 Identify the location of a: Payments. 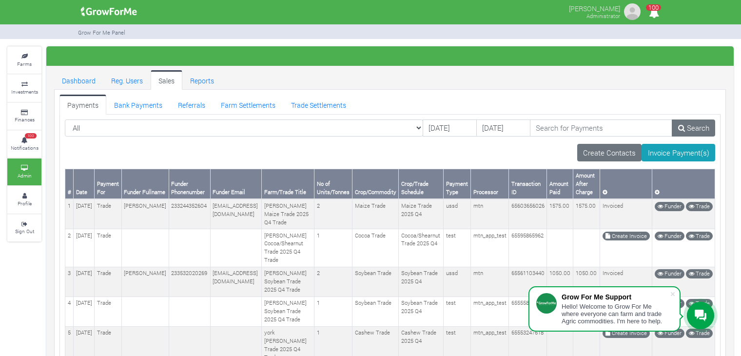
(83, 104).